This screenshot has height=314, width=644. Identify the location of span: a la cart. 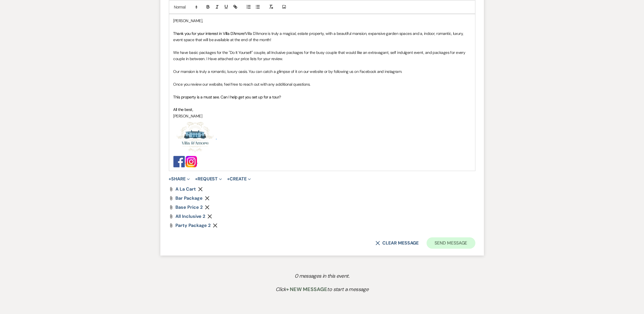
(186, 189).